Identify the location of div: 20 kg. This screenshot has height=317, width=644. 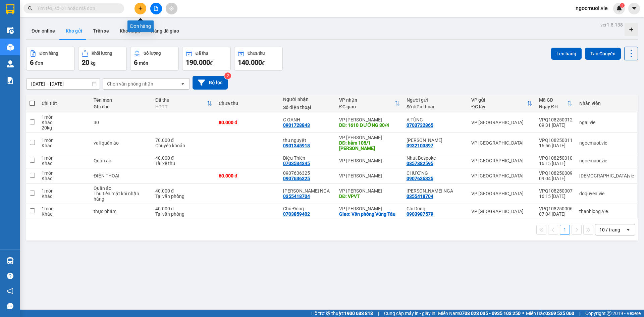
(64, 128).